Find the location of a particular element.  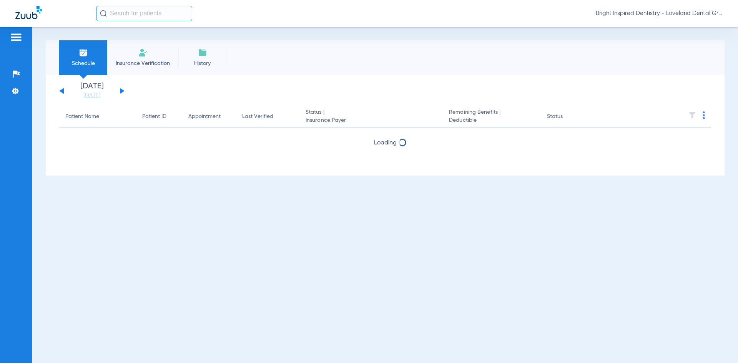

span: Loading is located at coordinates (385, 143).